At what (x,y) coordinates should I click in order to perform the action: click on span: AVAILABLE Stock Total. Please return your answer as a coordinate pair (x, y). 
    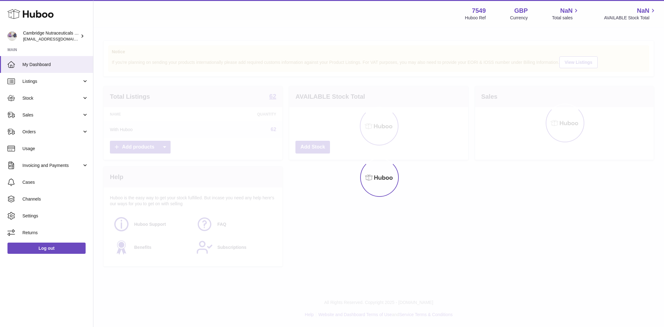
    Looking at the image, I should click on (630, 18).